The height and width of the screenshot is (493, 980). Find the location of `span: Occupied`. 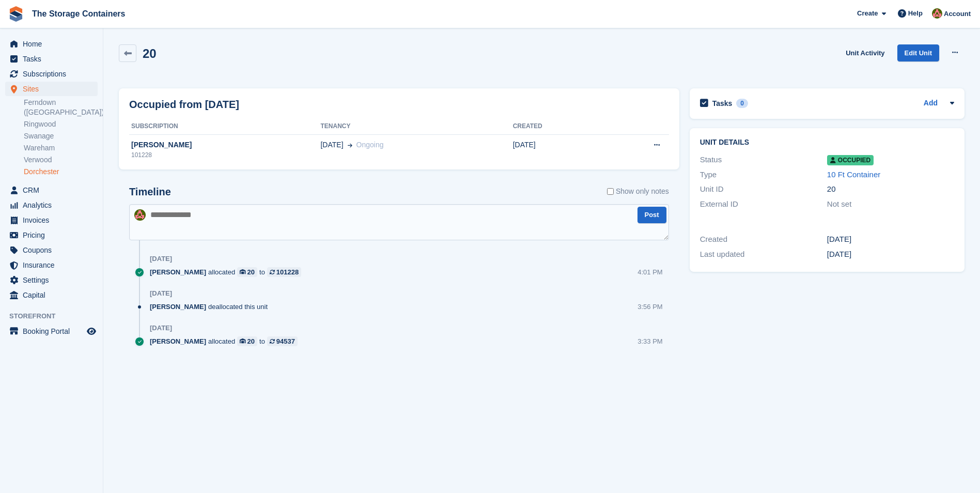

span: Occupied is located at coordinates (851, 161).